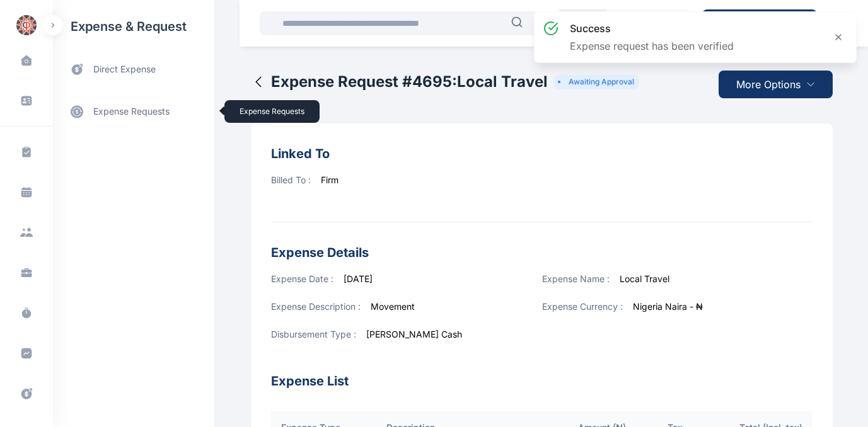 The image size is (868, 427). What do you see at coordinates (124, 69) in the screenshot?
I see `span: direct expense` at bounding box center [124, 69].